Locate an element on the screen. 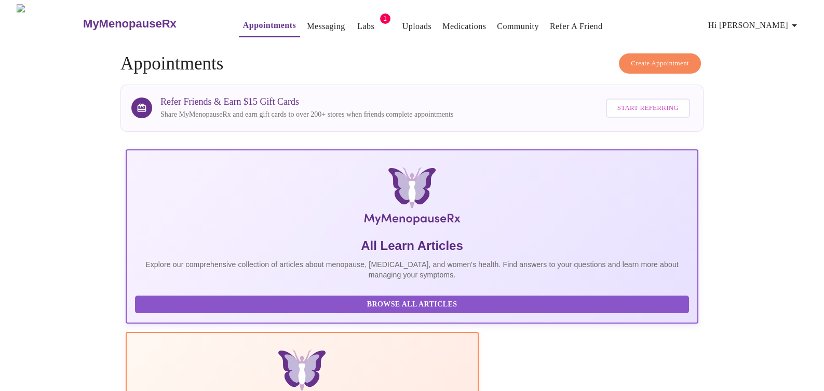 The width and height of the screenshot is (824, 391). span: Start Referring is located at coordinates (648, 108).